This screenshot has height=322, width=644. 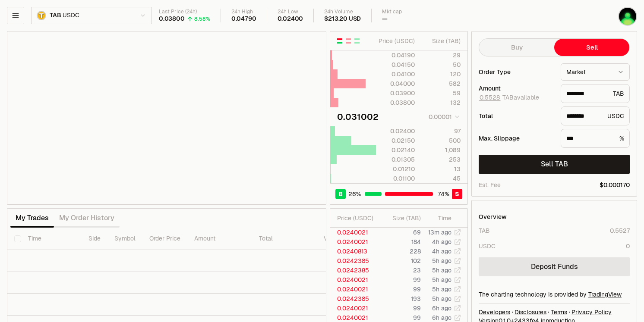 I want to click on td: 0.0240813, so click(x=356, y=251).